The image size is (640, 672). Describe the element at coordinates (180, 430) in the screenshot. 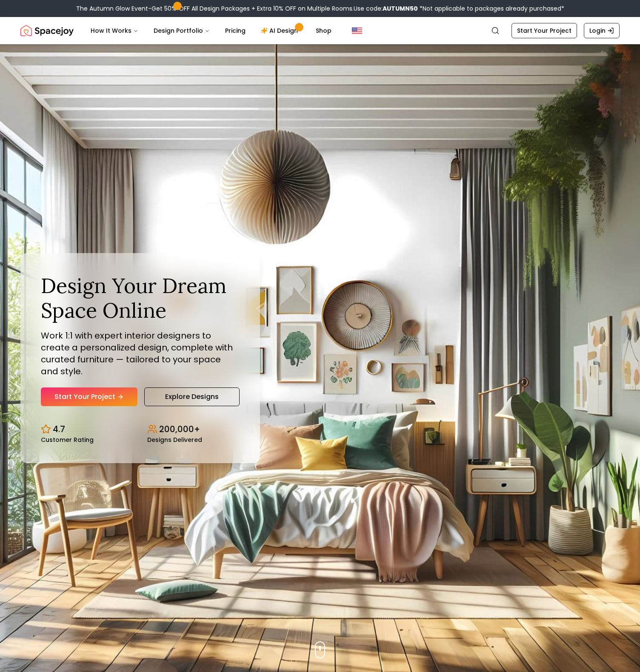

I see `p: 200,000+` at that location.